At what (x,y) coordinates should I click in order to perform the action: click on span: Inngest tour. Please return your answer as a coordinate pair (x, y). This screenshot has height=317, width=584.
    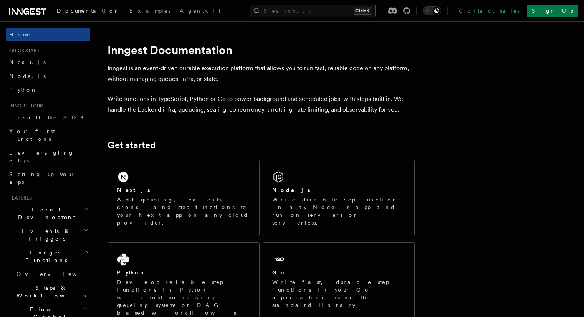
    Looking at the image, I should click on (25, 106).